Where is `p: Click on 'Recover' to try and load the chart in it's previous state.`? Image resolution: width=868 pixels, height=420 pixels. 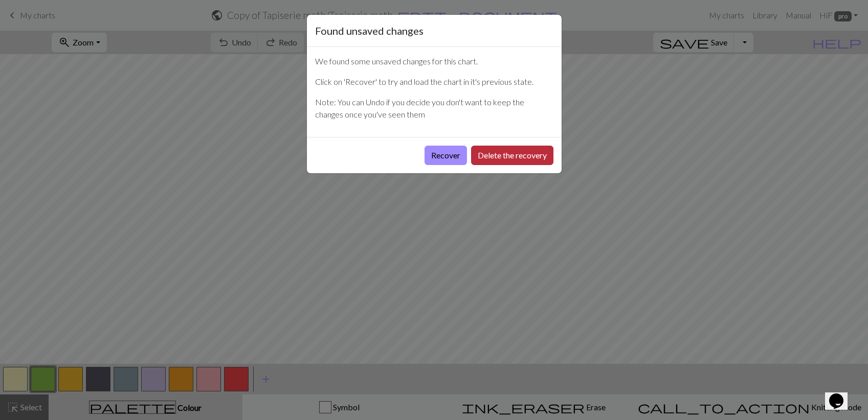
p: Click on 'Recover' to try and load the chart in it's previous state. is located at coordinates (434, 82).